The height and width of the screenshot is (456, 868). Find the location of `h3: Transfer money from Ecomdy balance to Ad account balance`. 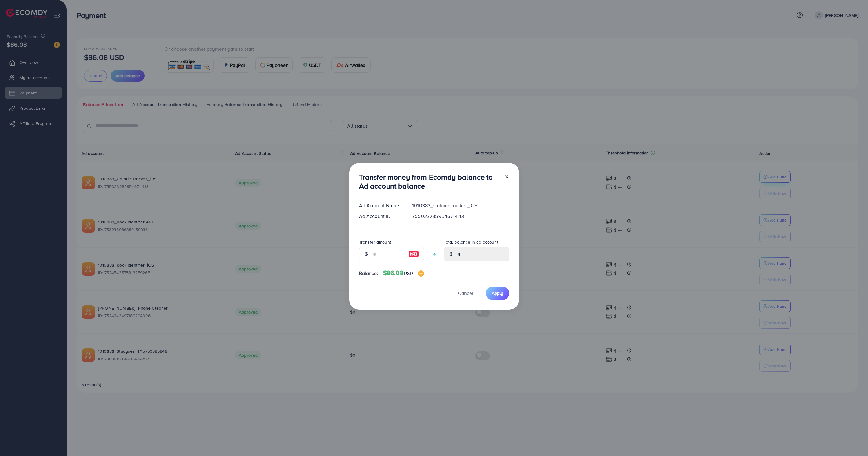

h3: Transfer money from Ecomdy balance to Ad account balance is located at coordinates (430, 182).